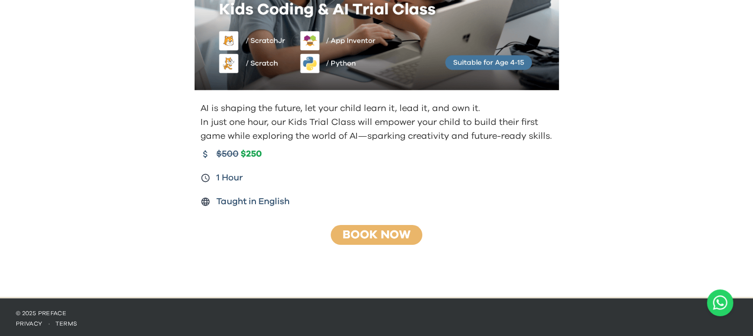  I want to click on a: Chat with us on WhatsApp, so click(720, 303).